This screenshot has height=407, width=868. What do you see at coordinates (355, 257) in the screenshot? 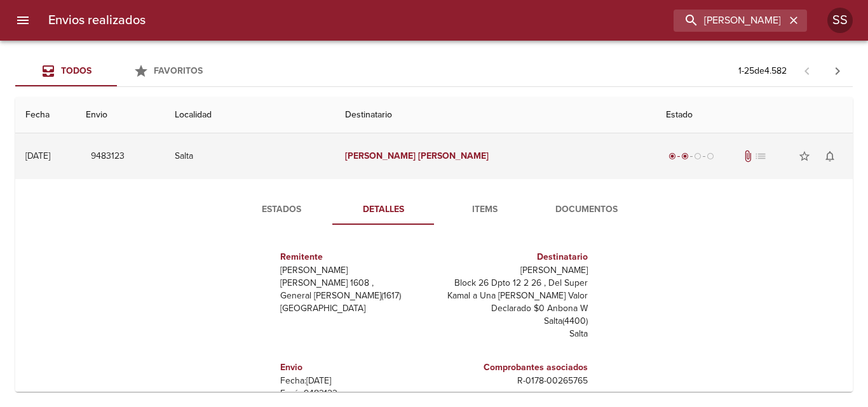
I see `h6: Remitente` at bounding box center [355, 257].